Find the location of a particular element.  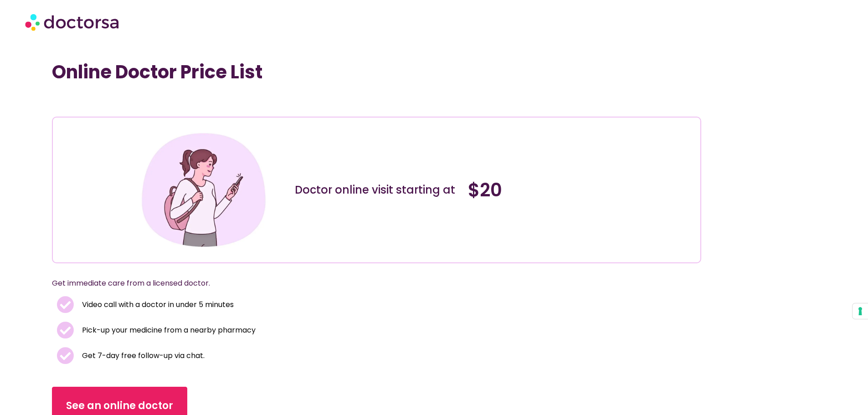

button: Your consent preferences for tracking technologies is located at coordinates (860, 311).